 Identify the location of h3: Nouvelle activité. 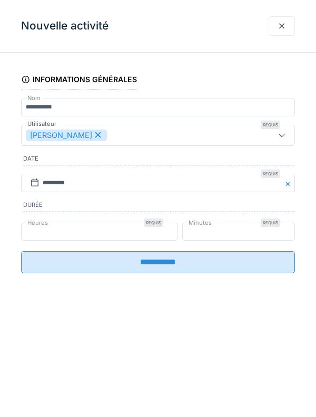
(65, 26).